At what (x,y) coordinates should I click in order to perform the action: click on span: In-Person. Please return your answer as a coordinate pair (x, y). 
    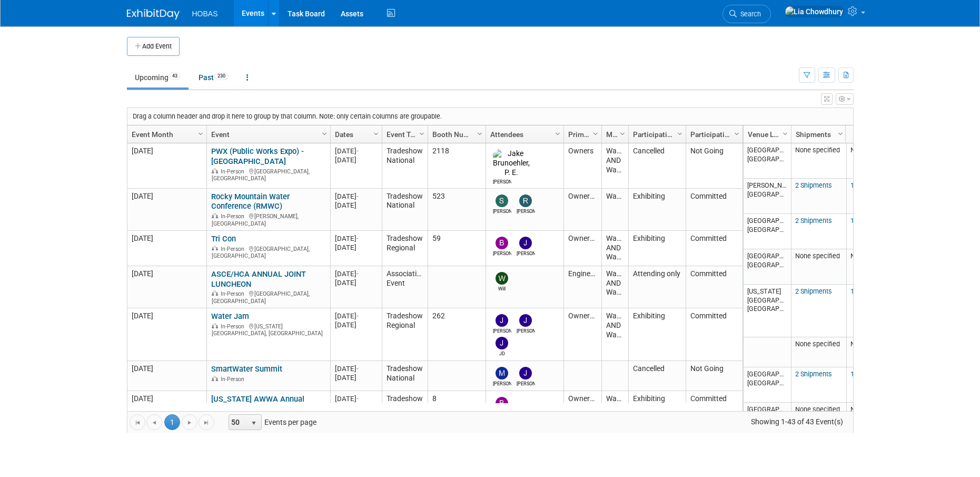
    Looking at the image, I should click on (234, 171).